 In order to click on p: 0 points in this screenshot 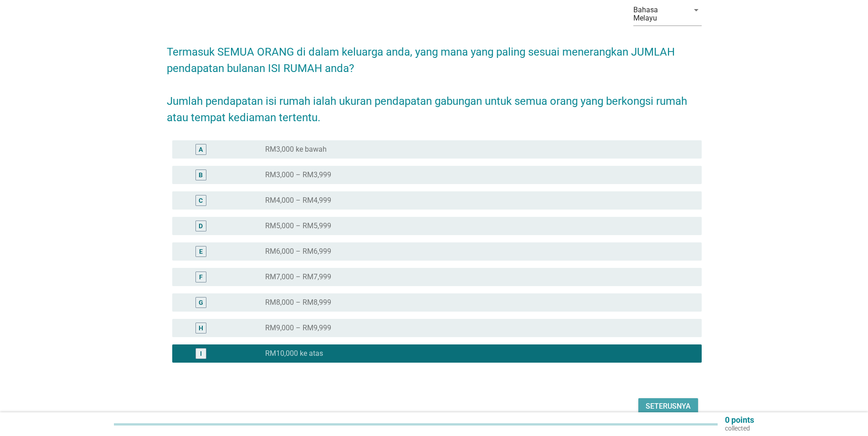, I will do `click(740, 420)`.